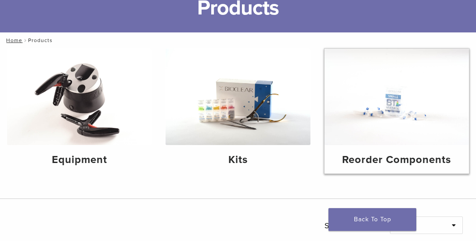  I want to click on a: Reorder Components, so click(396, 111).